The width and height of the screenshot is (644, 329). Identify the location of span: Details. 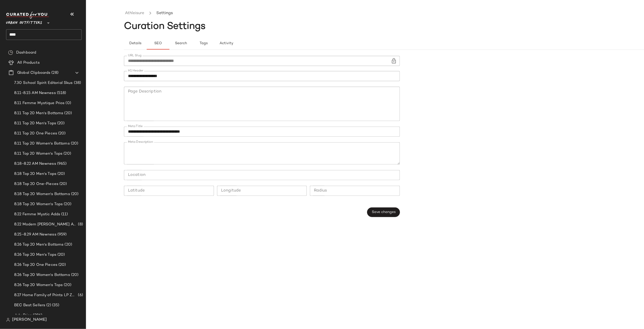
(135, 44).